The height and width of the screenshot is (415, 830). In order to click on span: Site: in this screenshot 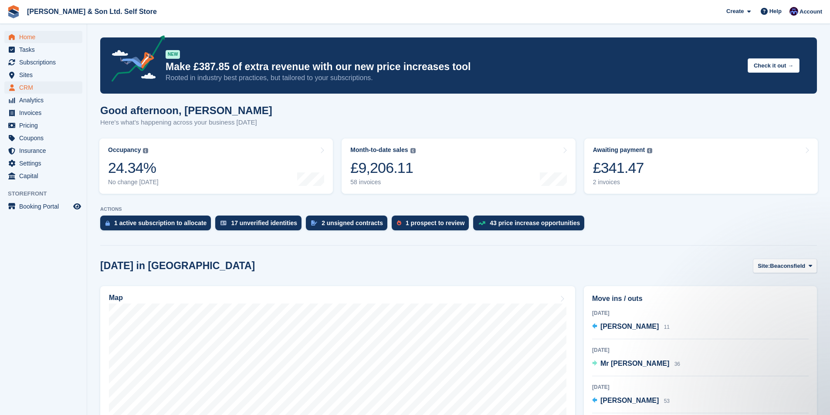, I will do `click(764, 266)`.